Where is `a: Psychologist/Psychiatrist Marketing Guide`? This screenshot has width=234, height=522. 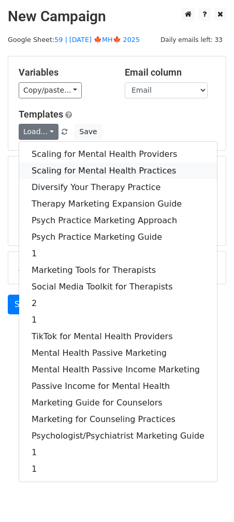 a: Psychologist/Psychiatrist Marketing Guide is located at coordinates (118, 436).